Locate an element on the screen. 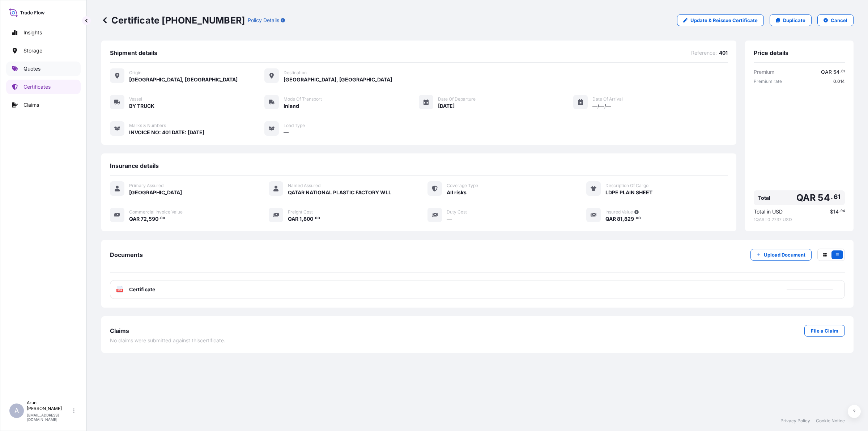 Image resolution: width=868 pixels, height=431 pixels. span: BY TRUCK is located at coordinates (142, 106).